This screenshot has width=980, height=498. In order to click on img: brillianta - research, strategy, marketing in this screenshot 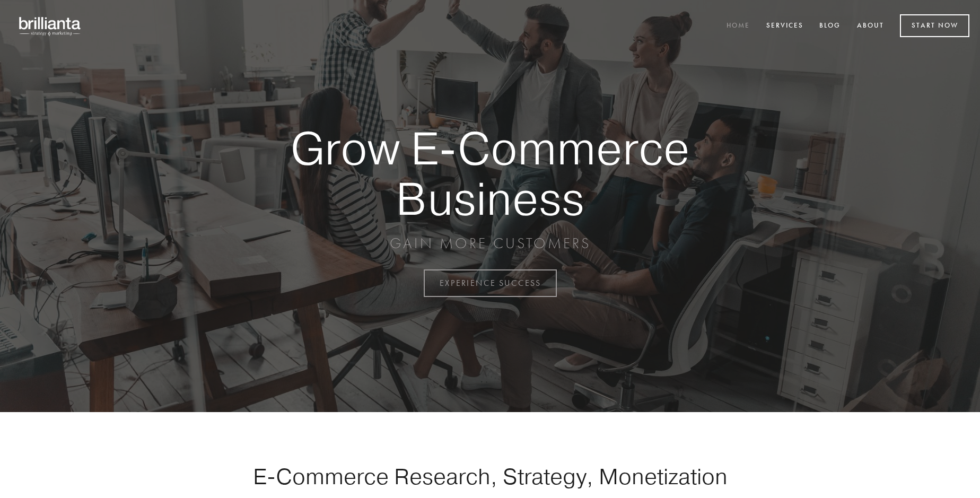, I will do `click(50, 26)`.